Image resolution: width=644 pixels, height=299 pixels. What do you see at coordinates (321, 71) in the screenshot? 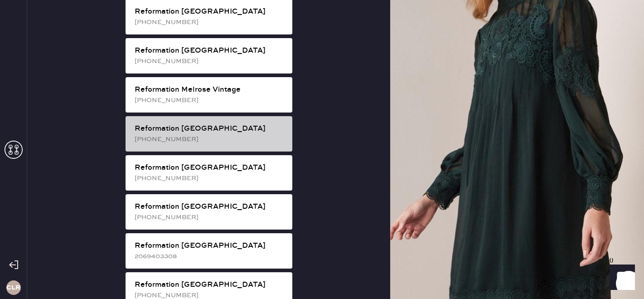
I see `div: Order # 81980` at bounding box center [321, 71].